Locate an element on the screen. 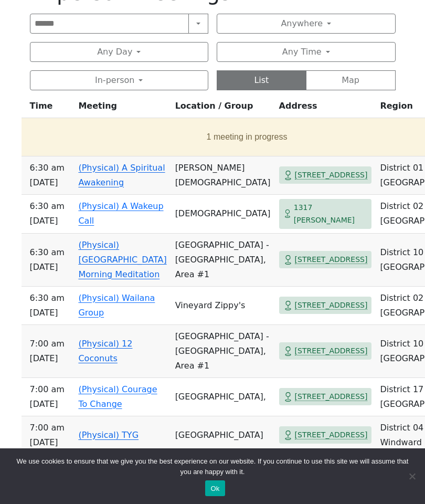  a: (Physical) A Spiritual Awakening is located at coordinates (121, 175).